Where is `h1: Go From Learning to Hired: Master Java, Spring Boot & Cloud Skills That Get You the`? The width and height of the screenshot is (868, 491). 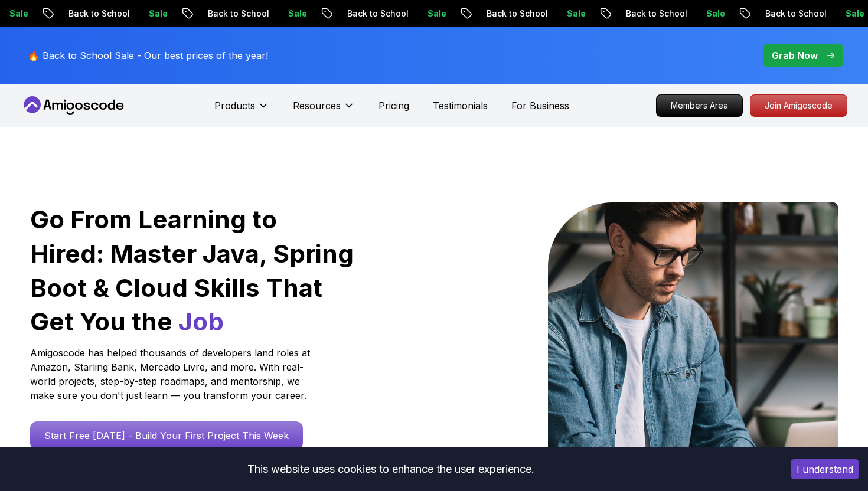
h1: Go From Learning to Hired: Master Java, Spring Boot & Cloud Skills That Get You the is located at coordinates (193, 270).